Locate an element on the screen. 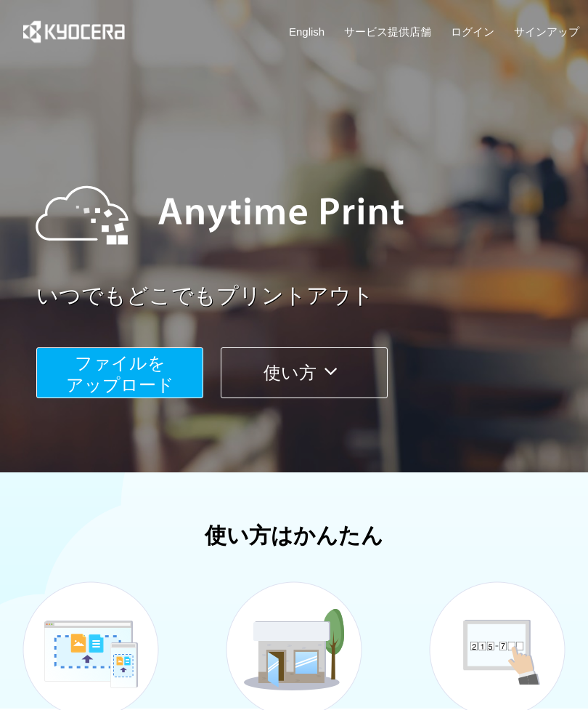 This screenshot has width=588, height=710. a: English is located at coordinates (307, 31).